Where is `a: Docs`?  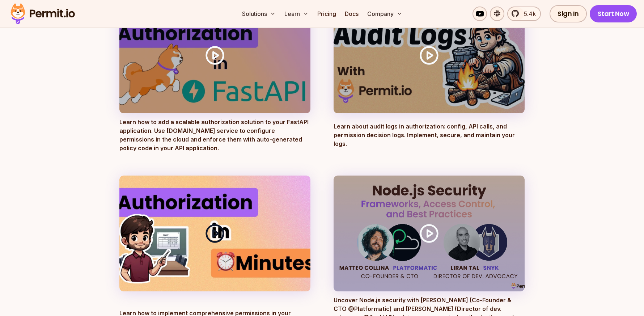
a: Docs is located at coordinates (352, 14).